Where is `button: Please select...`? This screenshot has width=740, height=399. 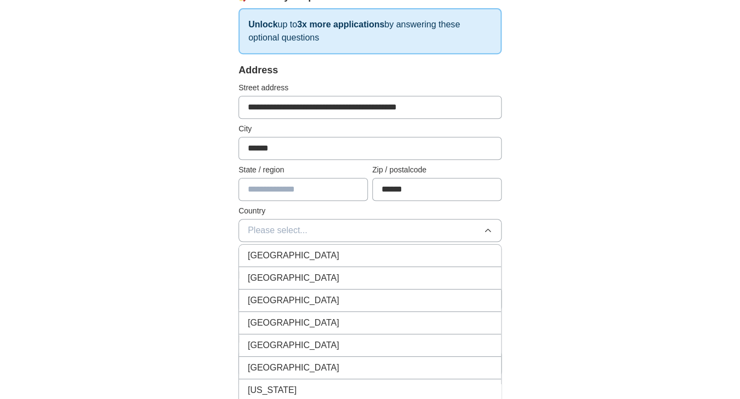 button: Please select... is located at coordinates (370, 231).